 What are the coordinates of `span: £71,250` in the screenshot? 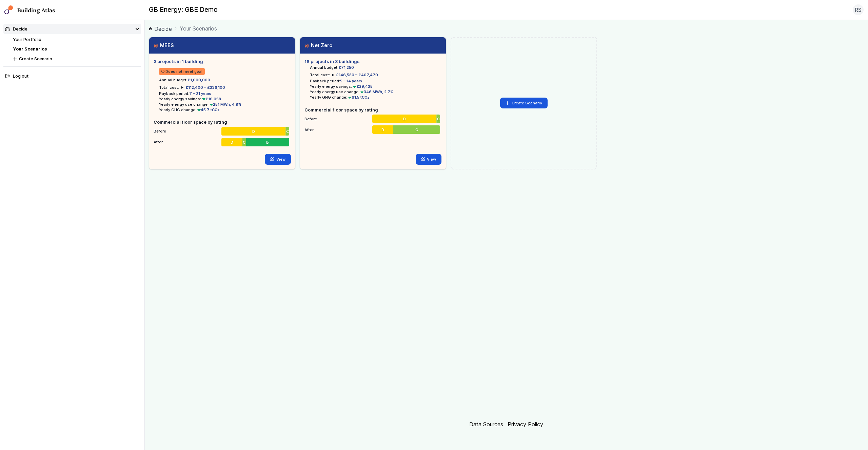 It's located at (346, 68).